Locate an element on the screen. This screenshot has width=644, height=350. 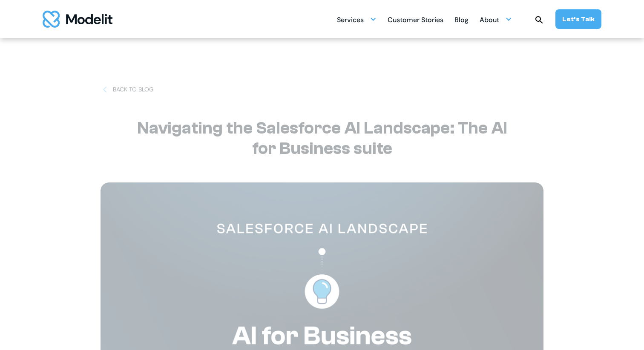
div: Blog is located at coordinates (461, 21).